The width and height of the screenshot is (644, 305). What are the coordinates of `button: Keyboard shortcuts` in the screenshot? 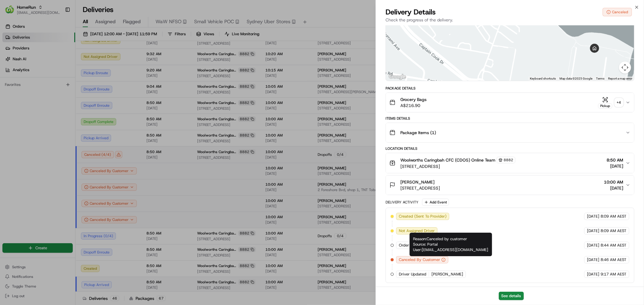 It's located at (543, 78).